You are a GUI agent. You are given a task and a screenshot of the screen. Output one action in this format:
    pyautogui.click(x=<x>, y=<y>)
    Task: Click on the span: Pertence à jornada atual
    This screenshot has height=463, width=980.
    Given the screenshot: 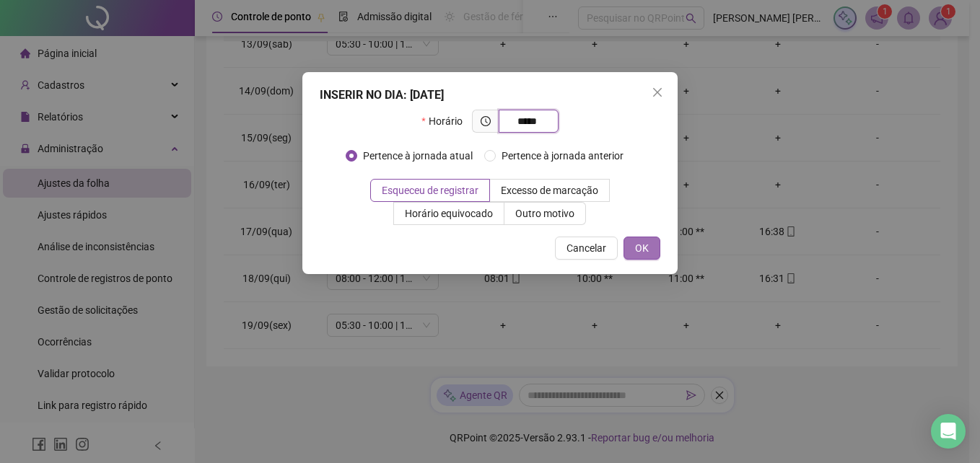 What is the action you would take?
    pyautogui.click(x=417, y=156)
    